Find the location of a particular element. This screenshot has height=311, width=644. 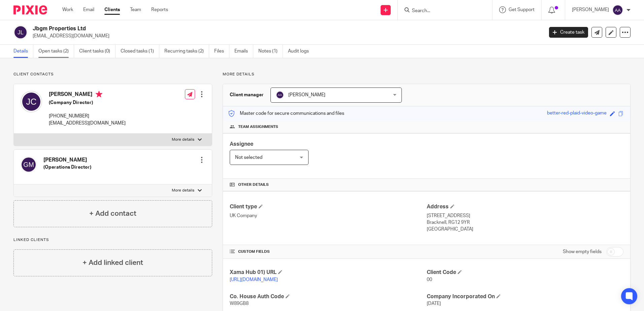

input: Search is located at coordinates (442, 11).